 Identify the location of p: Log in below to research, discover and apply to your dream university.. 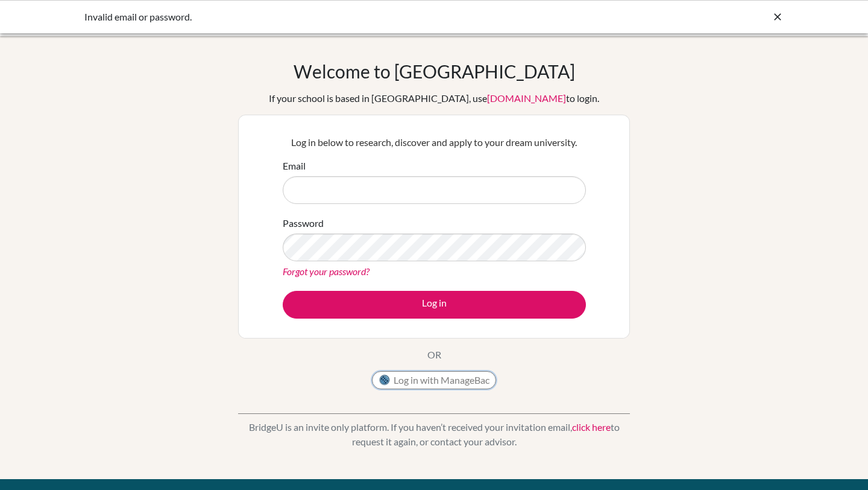
(434, 142).